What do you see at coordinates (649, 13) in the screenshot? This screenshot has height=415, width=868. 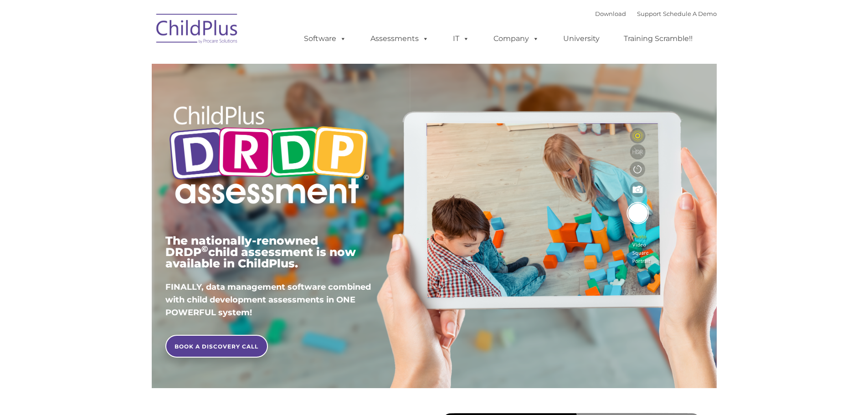 I see `a: Support` at bounding box center [649, 13].